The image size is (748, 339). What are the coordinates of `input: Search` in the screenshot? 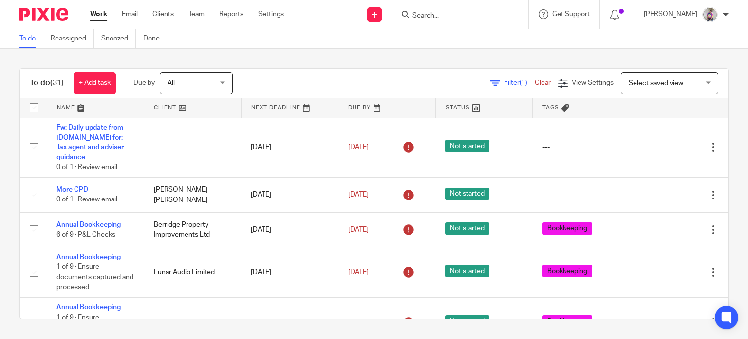 It's located at (456, 16).